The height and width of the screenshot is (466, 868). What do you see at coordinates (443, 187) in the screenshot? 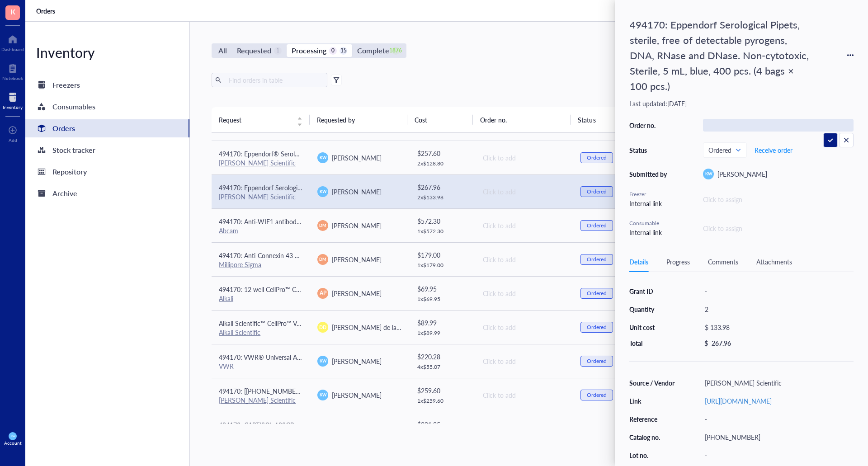
I see `div: $ 267.96` at bounding box center [443, 187].